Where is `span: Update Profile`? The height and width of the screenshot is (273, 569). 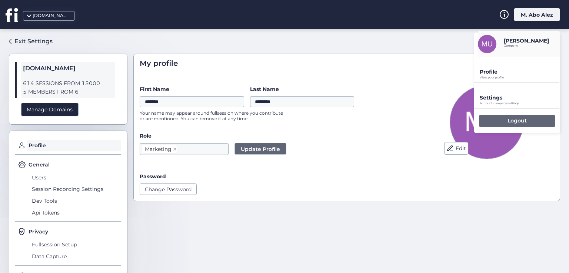 span: Update Profile is located at coordinates (260, 149).